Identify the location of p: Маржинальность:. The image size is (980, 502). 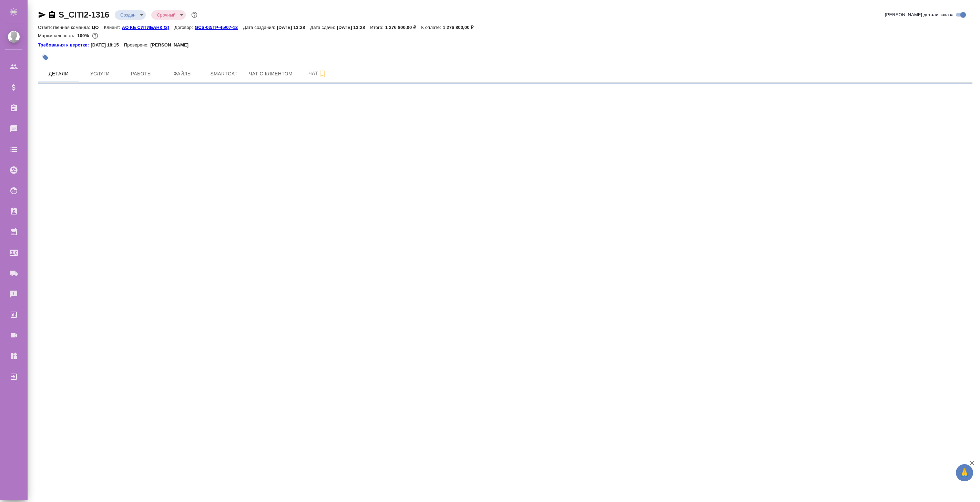
(57, 35).